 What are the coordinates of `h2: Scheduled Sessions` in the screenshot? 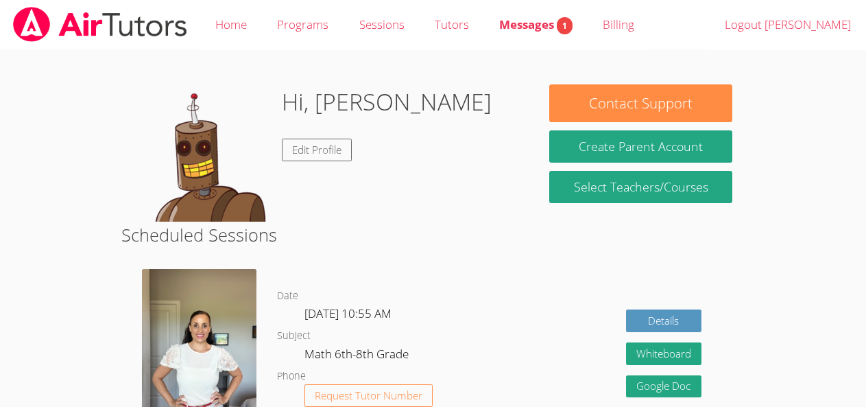 It's located at (433, 235).